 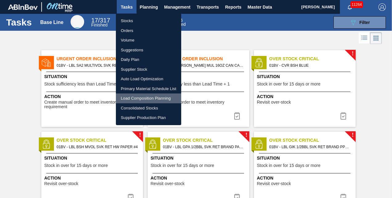 I want to click on li: Auto Load Optimization, so click(x=148, y=79).